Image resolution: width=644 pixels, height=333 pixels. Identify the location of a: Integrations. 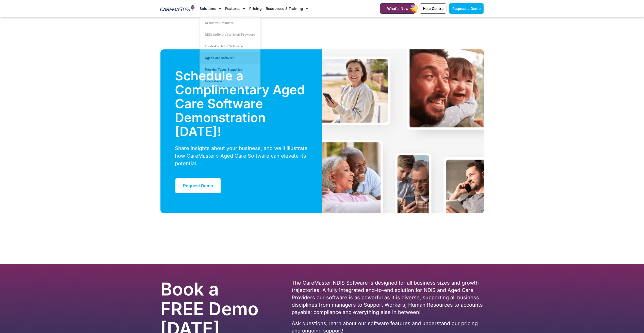
(230, 81).